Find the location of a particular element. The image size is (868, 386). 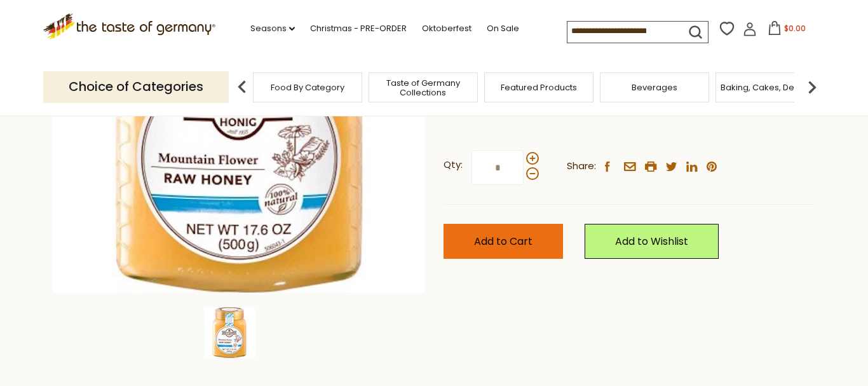

a: Beverages is located at coordinates (655, 87).